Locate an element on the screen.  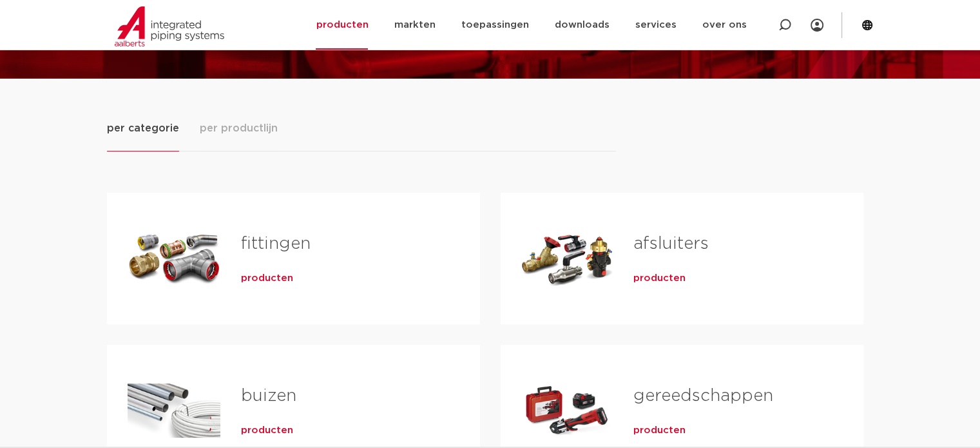
span: per productlijn is located at coordinates (238, 129).